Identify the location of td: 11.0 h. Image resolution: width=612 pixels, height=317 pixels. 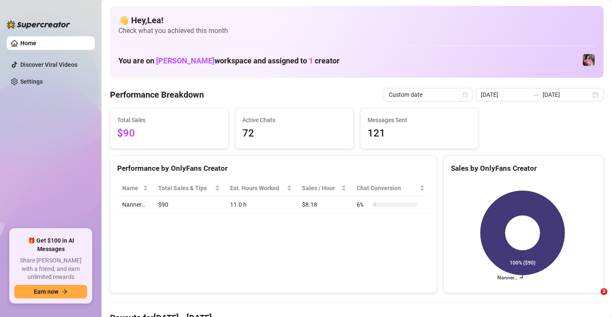
(261, 205).